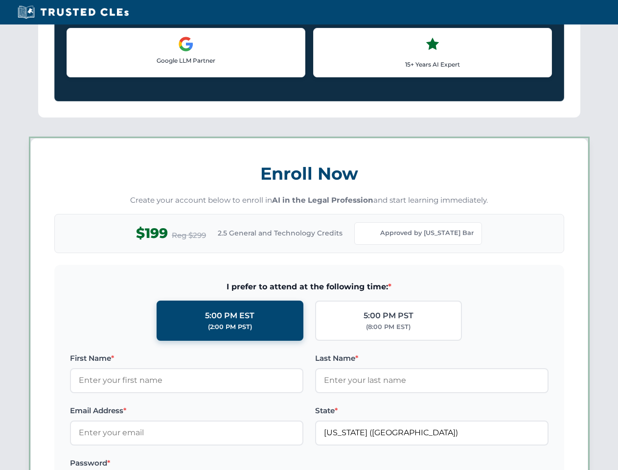  I want to click on span: 2.5 General and Technology Credits, so click(280, 233).